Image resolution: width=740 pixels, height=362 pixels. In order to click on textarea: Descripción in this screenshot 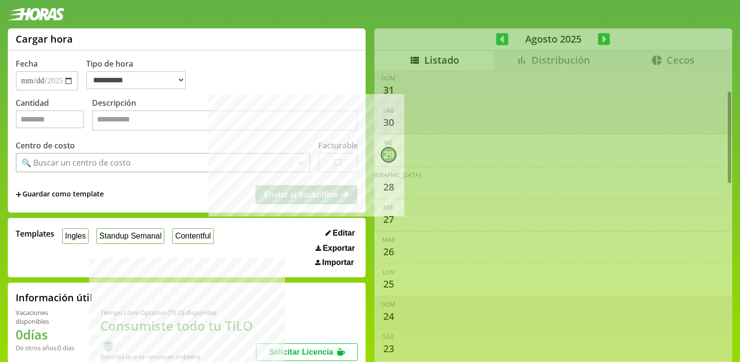, I will do `click(225, 120)`.